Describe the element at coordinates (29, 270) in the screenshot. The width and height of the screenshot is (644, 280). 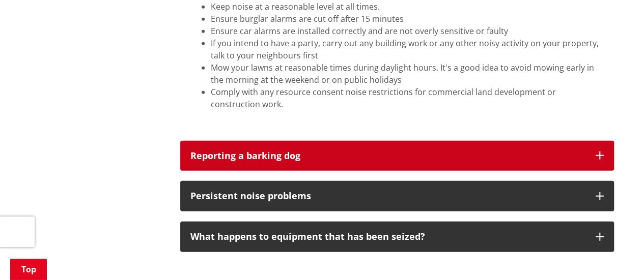
I see `a: Top` at that location.